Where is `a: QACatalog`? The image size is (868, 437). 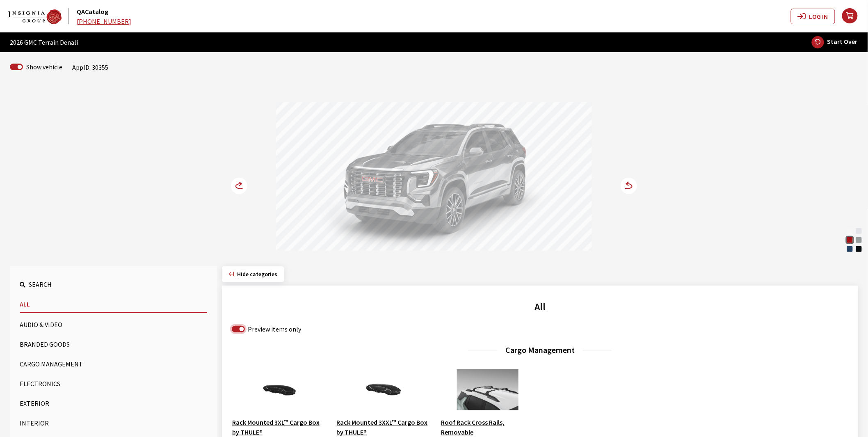
a: QACatalog is located at coordinates (93, 12).